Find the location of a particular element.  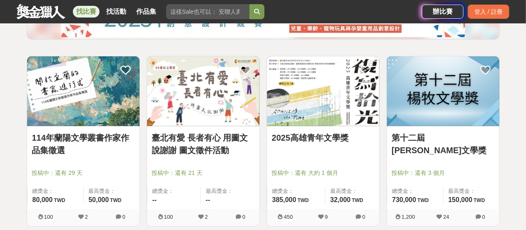

span: 450 is located at coordinates (289, 216).